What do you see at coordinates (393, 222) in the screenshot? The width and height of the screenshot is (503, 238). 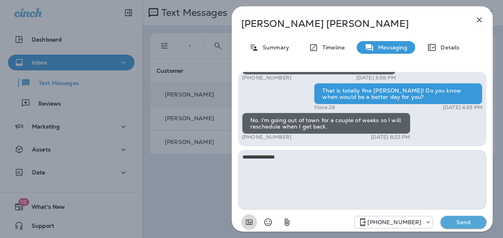 I see `div: +1 (208) 858-5823` at bounding box center [393, 222].